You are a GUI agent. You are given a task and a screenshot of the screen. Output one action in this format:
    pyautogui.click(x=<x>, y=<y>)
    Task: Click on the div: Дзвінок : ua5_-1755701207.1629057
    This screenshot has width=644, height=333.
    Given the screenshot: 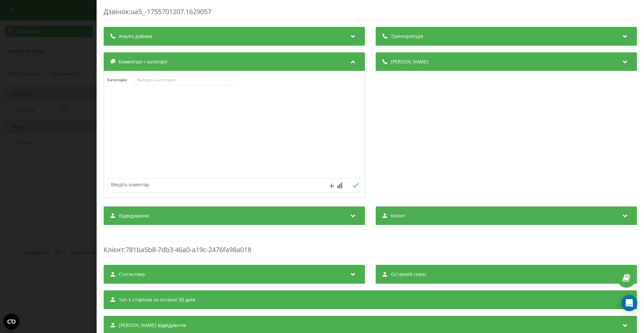 What is the action you would take?
    pyautogui.click(x=371, y=14)
    